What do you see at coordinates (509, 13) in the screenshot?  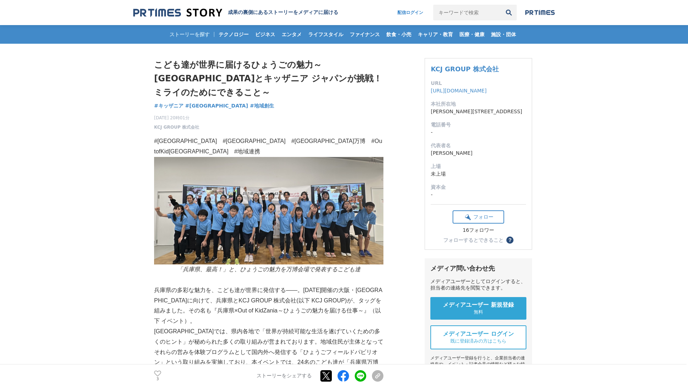 I see `button: 検索` at bounding box center [509, 13].